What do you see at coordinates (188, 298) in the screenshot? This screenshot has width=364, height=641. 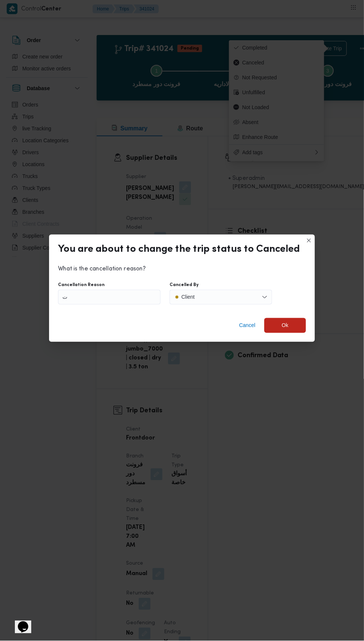 I see `div: Client` at bounding box center [188, 298].